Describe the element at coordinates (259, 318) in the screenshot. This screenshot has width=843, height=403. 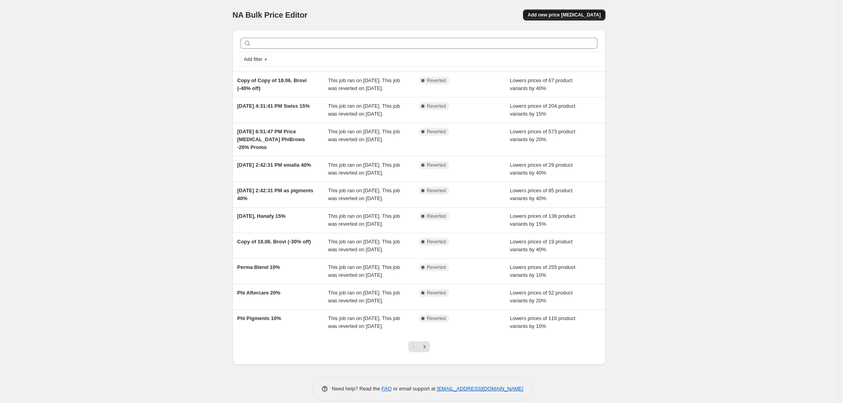
I see `span: Phi Pigments 10%` at that location.